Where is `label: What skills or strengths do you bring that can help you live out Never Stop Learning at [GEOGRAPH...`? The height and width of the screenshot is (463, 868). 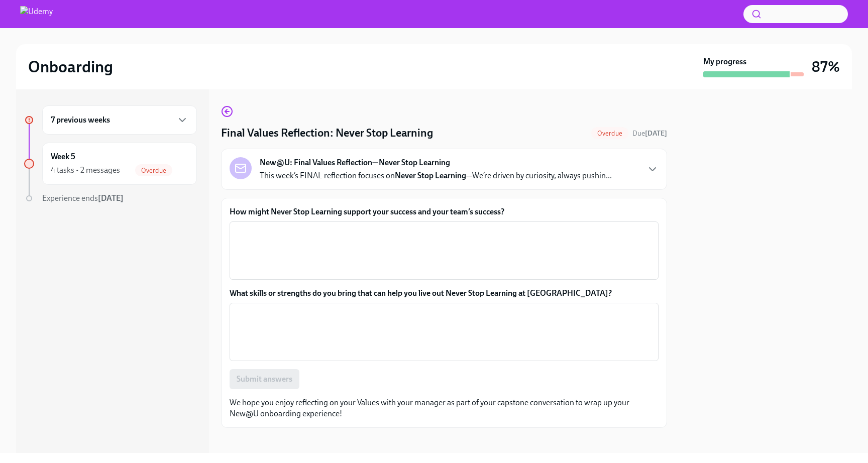 label: What skills or strengths do you bring that can help you live out Never Stop Learning at [GEOGRAPH... is located at coordinates (444, 293).